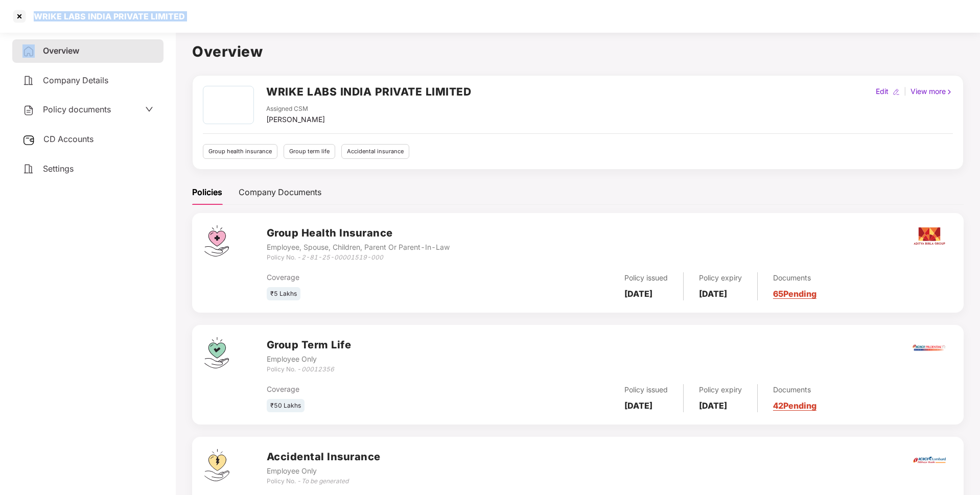  I want to click on img: rightIcon, so click(949, 92).